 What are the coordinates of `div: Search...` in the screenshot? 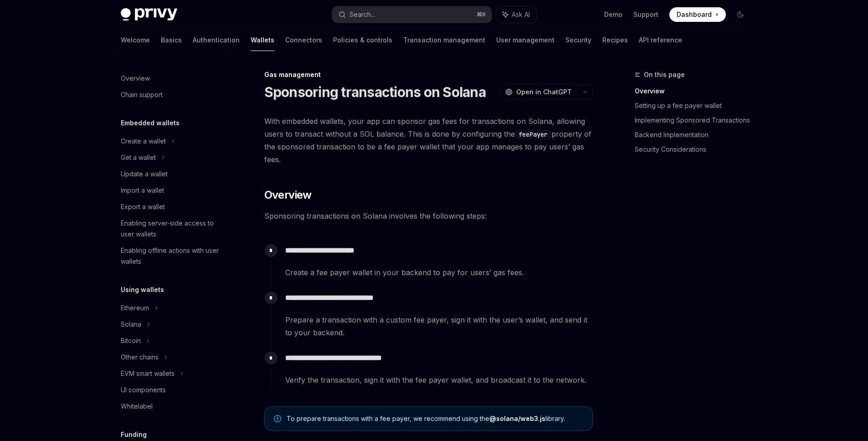 It's located at (362, 15).